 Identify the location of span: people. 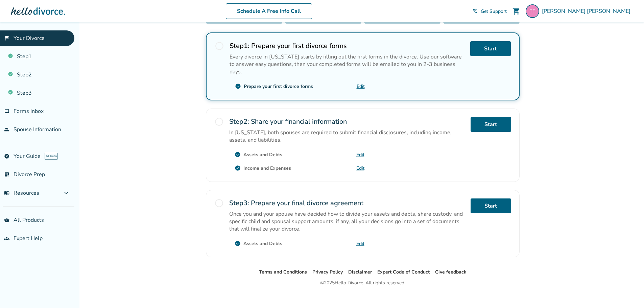
(7, 129).